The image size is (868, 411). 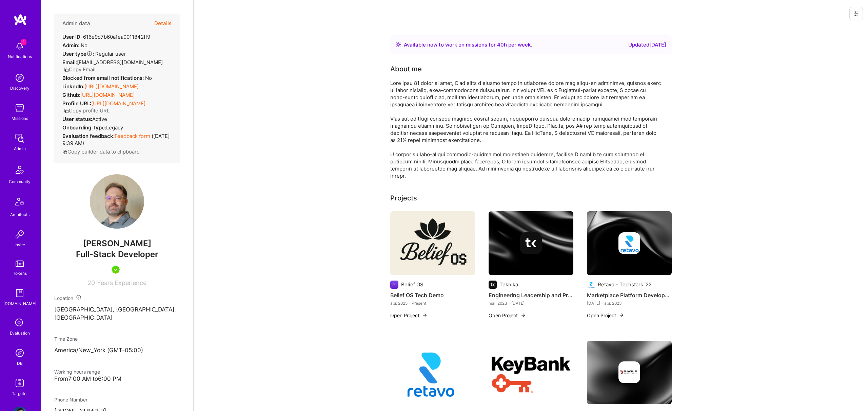 What do you see at coordinates (20, 214) in the screenshot?
I see `div: Architects` at bounding box center [20, 214].